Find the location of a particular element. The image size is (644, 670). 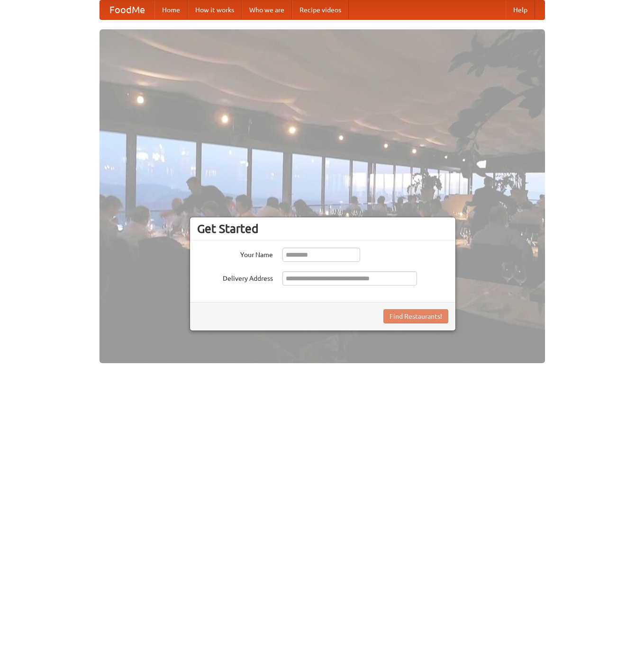

button: Find Restaurants! is located at coordinates (415, 316).